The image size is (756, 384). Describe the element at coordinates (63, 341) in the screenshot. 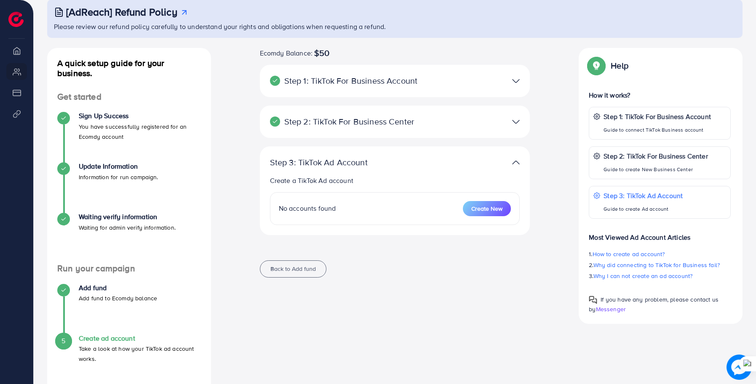

I see `span: 5` at that location.